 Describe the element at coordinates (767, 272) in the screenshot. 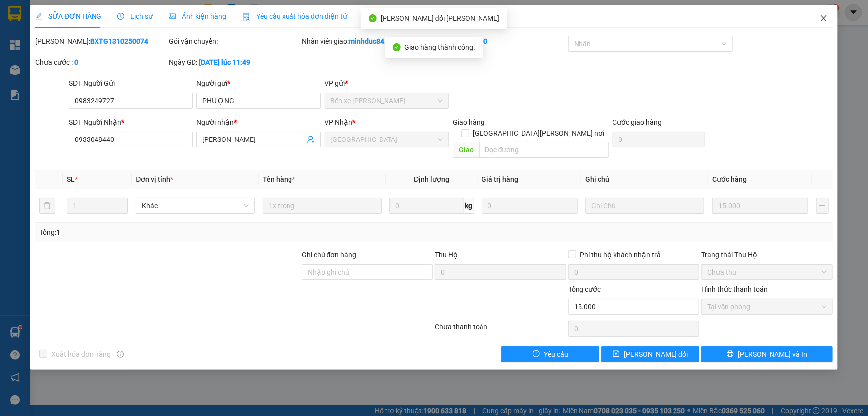

I see `span: Chưa thu` at that location.